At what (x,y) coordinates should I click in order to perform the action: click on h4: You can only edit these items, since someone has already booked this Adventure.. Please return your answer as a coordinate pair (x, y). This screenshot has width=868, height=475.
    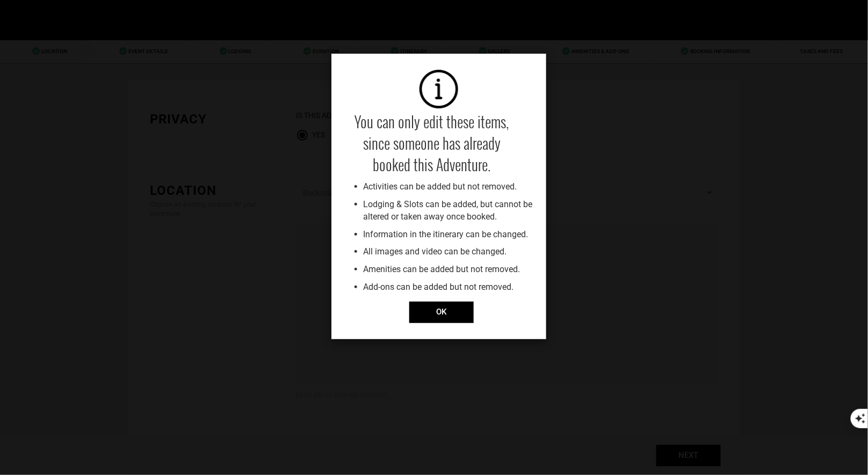
    Looking at the image, I should click on (432, 144).